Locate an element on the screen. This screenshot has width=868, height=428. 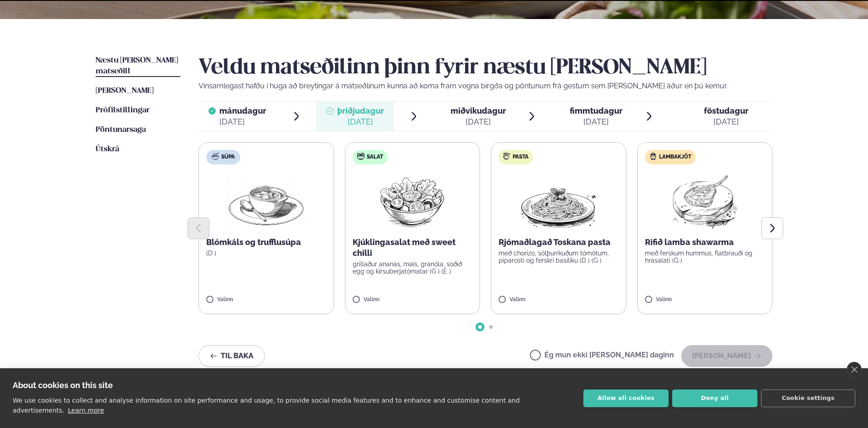
p: (D ) is located at coordinates (266, 253).